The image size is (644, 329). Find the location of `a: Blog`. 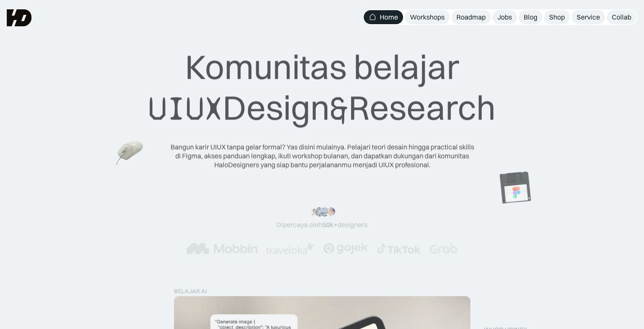

a: Blog is located at coordinates (530, 17).